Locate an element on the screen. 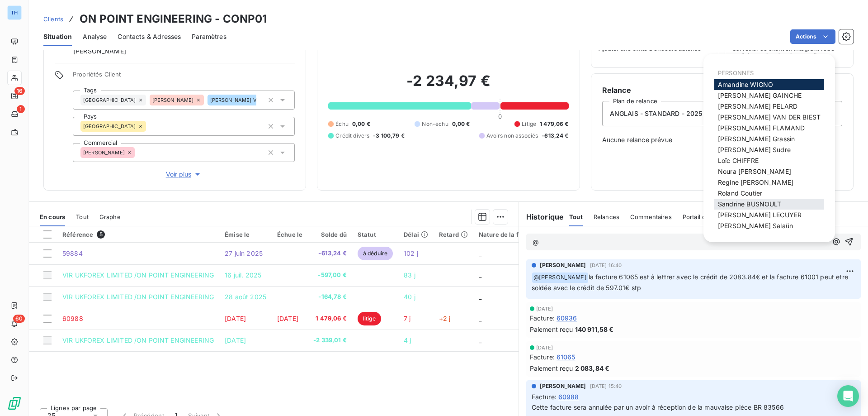 The image size is (868, 416). button: Voir plus is located at coordinates (183, 174).